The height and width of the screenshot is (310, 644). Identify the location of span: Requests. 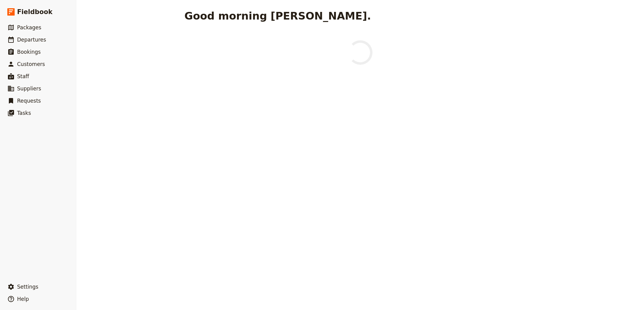
(29, 101).